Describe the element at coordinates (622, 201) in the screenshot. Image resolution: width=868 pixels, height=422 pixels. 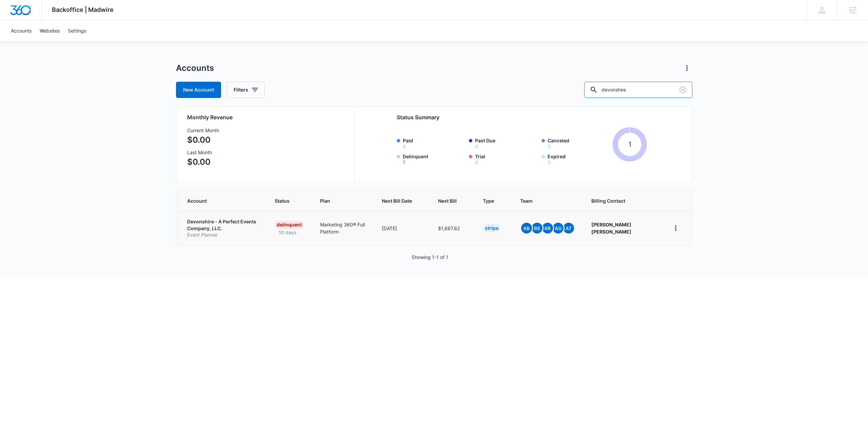
I see `span: Billing Contact` at that location.